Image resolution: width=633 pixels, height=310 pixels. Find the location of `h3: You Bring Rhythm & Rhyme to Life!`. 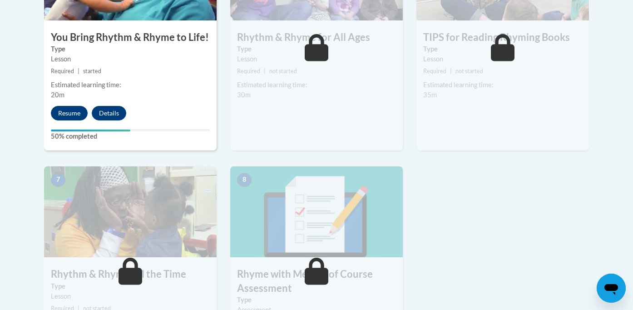

h3: You Bring Rhythm & Rhyme to Life! is located at coordinates (130, 37).